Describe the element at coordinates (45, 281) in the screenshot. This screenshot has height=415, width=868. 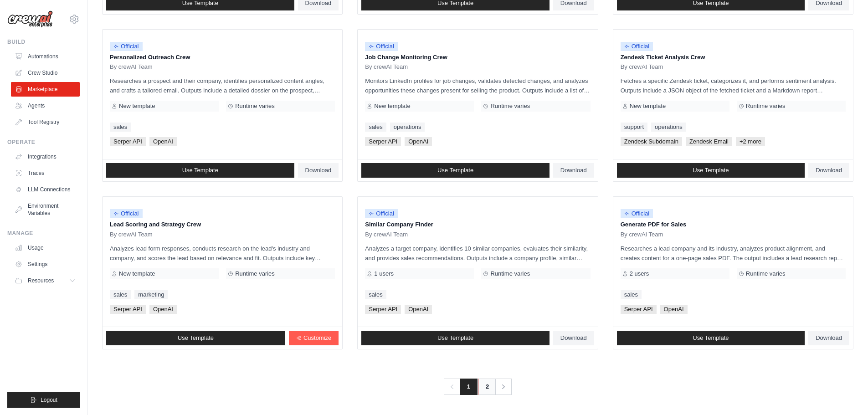
I see `button: Resources` at that location.